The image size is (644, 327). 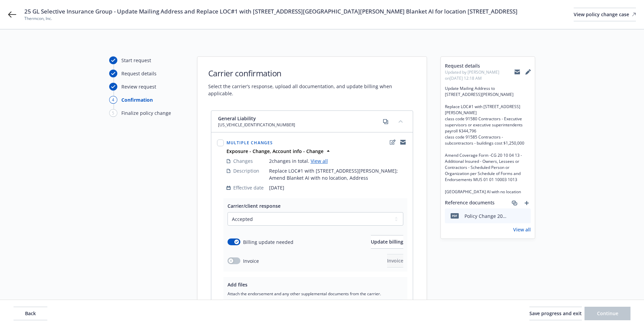 I want to click on span: General Liability, so click(x=256, y=118).